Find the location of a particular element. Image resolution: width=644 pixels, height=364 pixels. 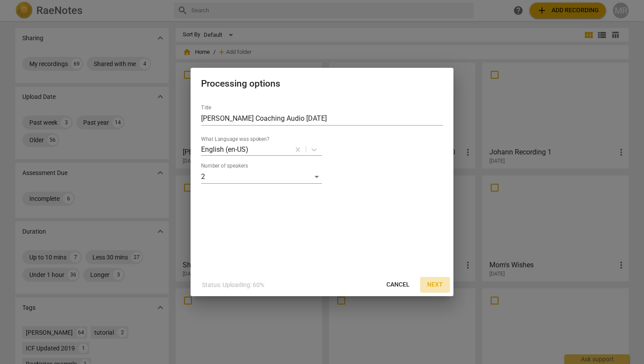

h2: Processing options is located at coordinates (322, 84).